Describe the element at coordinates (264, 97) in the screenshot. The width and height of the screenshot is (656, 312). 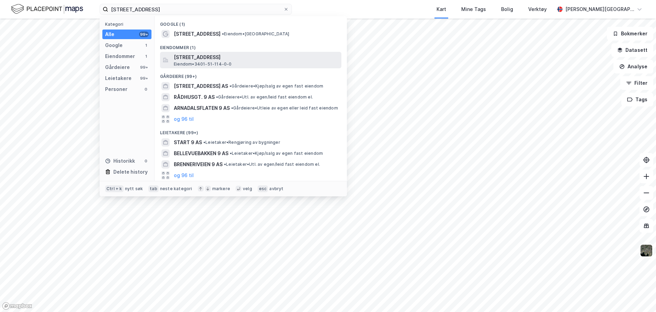
I see `span: Gårdeiere • Utl. av egen/leid fast eiendom el.` at that location.